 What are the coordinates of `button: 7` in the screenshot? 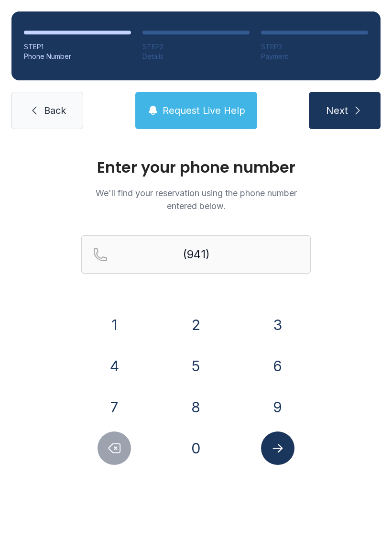 It's located at (114, 408).